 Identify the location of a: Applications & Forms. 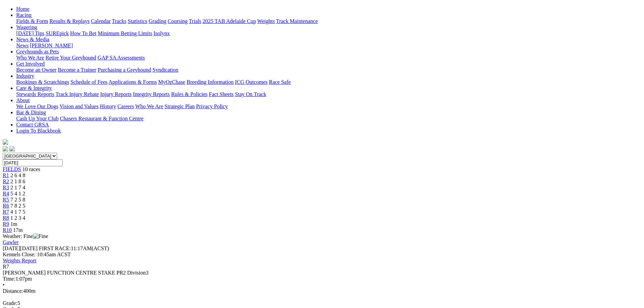
(132, 82).